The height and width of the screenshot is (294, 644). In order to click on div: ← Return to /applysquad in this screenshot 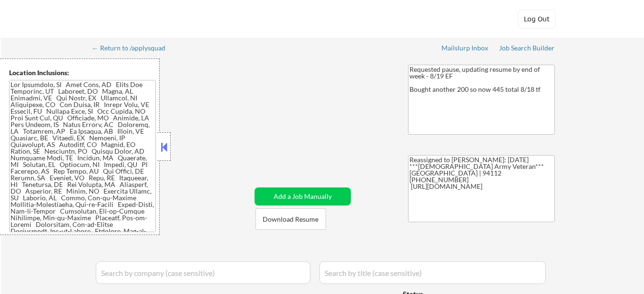, I will do `click(133, 48)`.